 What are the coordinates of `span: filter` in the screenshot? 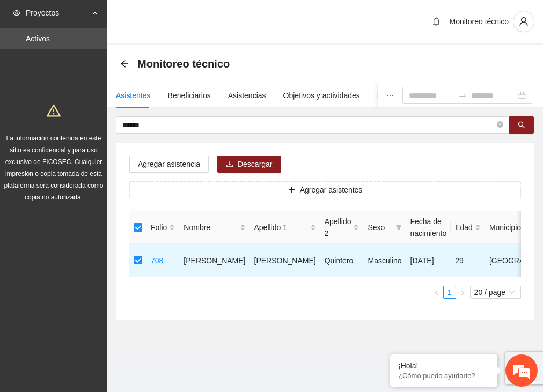 It's located at (398, 227).